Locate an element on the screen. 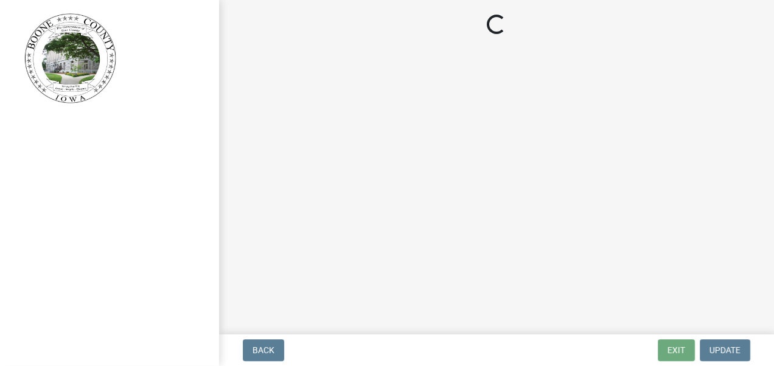 The image size is (774, 366). span: Back is located at coordinates (264, 351).